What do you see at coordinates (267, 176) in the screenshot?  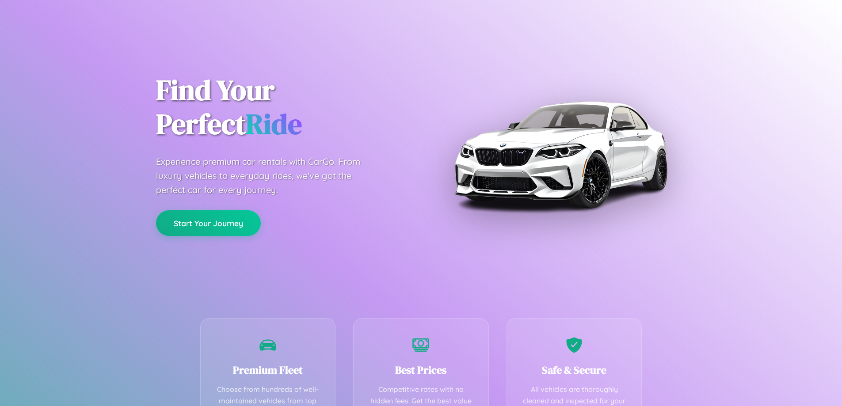 I see `p: Experience premium car rentals with CarGo. From luxury vehicles to everyday rides, we've got the ...` at bounding box center [267, 176].